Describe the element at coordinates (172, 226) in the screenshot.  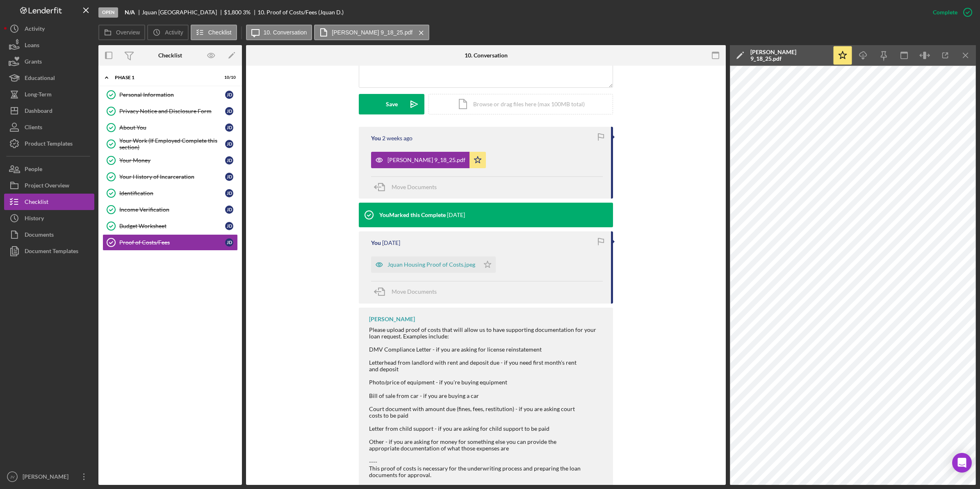
I see `div: Budget Worksheet` at that location.